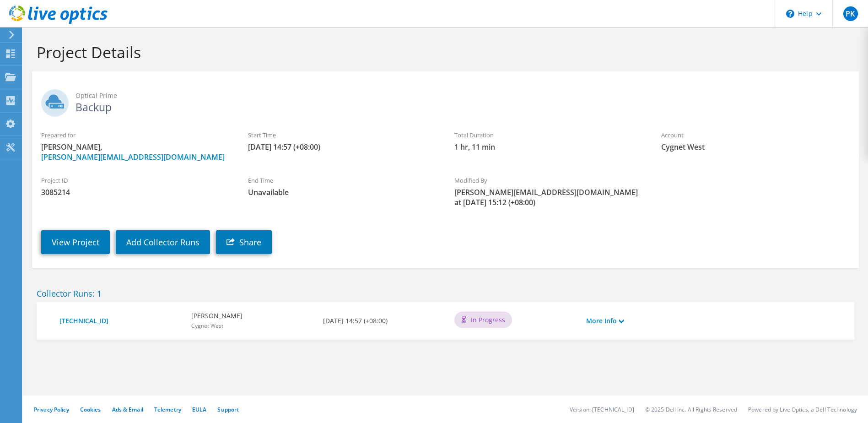 Image resolution: width=868 pixels, height=423 pixels. What do you see at coordinates (342, 192) in the screenshot?
I see `span: Unavailable` at bounding box center [342, 192].